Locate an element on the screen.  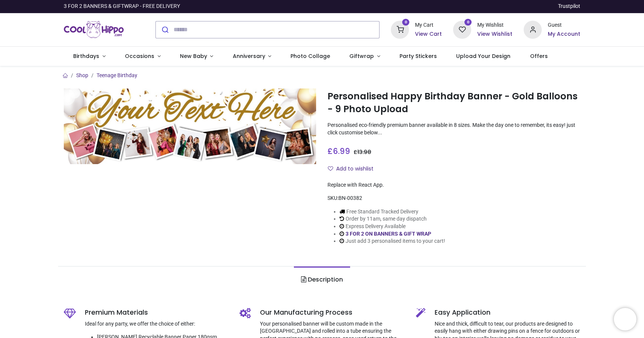
span: Logo of Cool Hippo is located at coordinates (94, 30).